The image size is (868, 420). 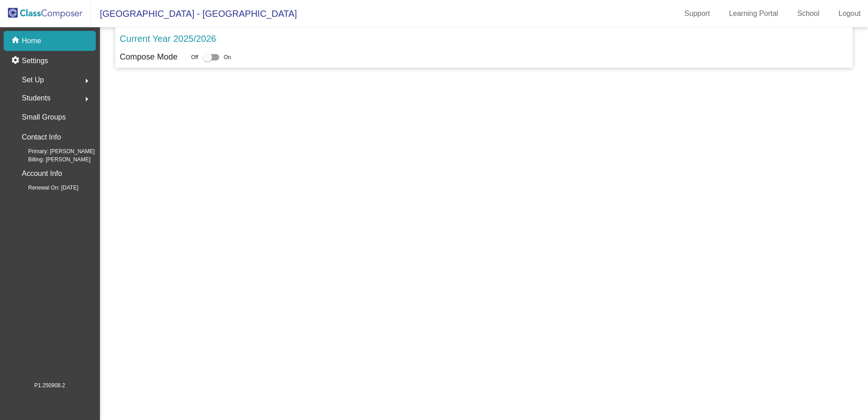 What do you see at coordinates (697, 14) in the screenshot?
I see `a: Support` at bounding box center [697, 14].